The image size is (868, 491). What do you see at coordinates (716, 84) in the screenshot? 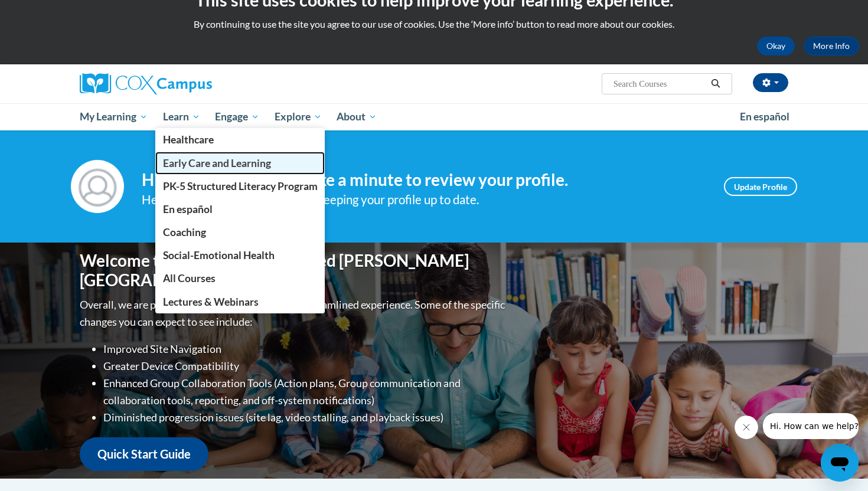
I see `button: Search` at bounding box center [716, 84].